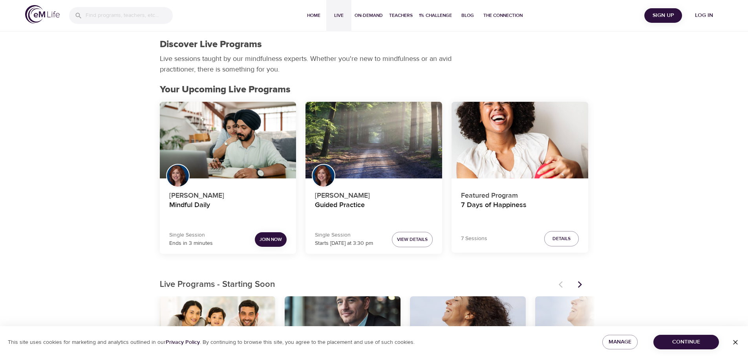 This screenshot has width=748, height=358. What do you see at coordinates (271, 239) in the screenshot?
I see `button: Join Now` at bounding box center [271, 239].